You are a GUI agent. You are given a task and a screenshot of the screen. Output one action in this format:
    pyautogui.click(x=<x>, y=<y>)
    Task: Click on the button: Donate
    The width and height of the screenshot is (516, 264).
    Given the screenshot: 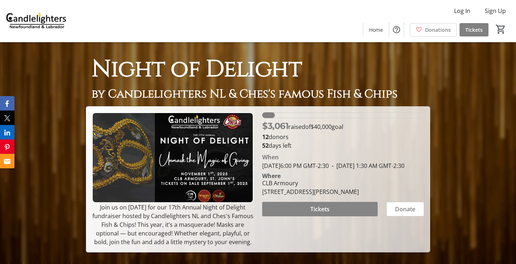 What is the action you would take?
    pyautogui.click(x=405, y=209)
    